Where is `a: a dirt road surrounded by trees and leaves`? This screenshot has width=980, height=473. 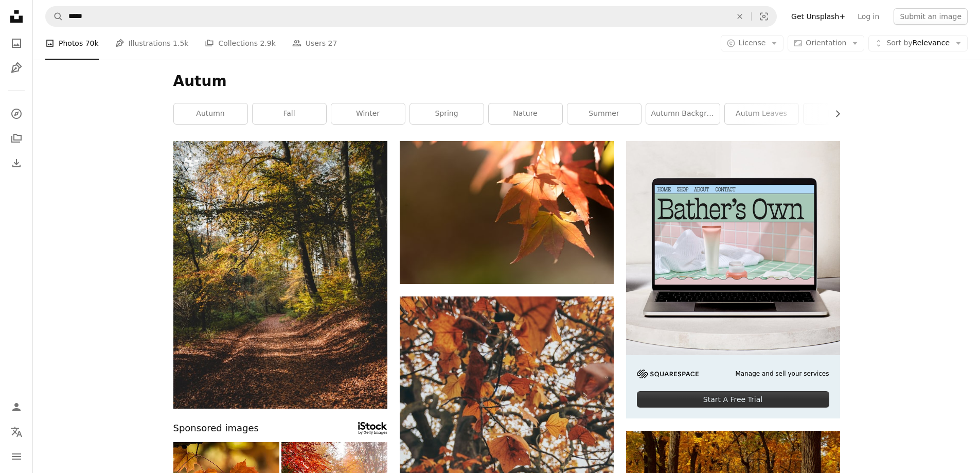
a: a dirt road surrounded by trees and leaves is located at coordinates (281, 274).